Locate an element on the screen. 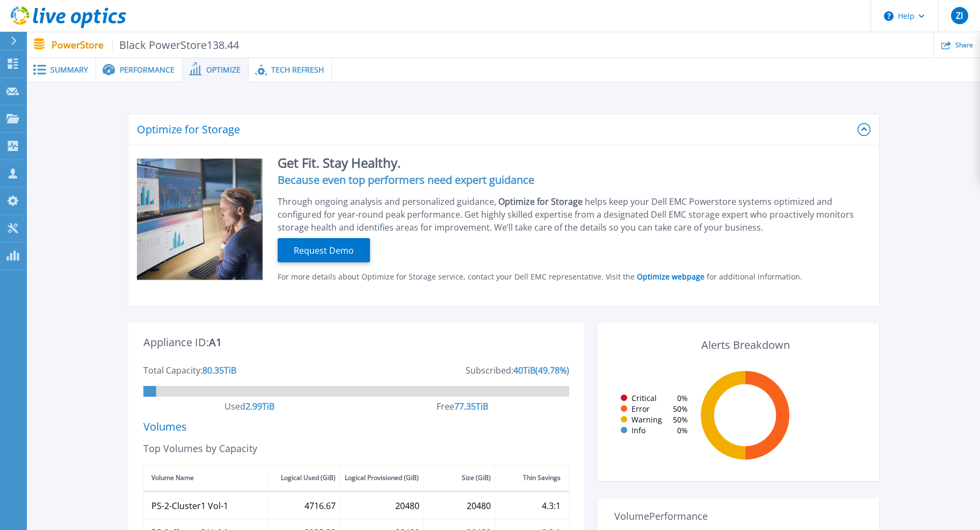 This screenshot has height=530, width=980. div: 40 TiB is located at coordinates (524, 370).